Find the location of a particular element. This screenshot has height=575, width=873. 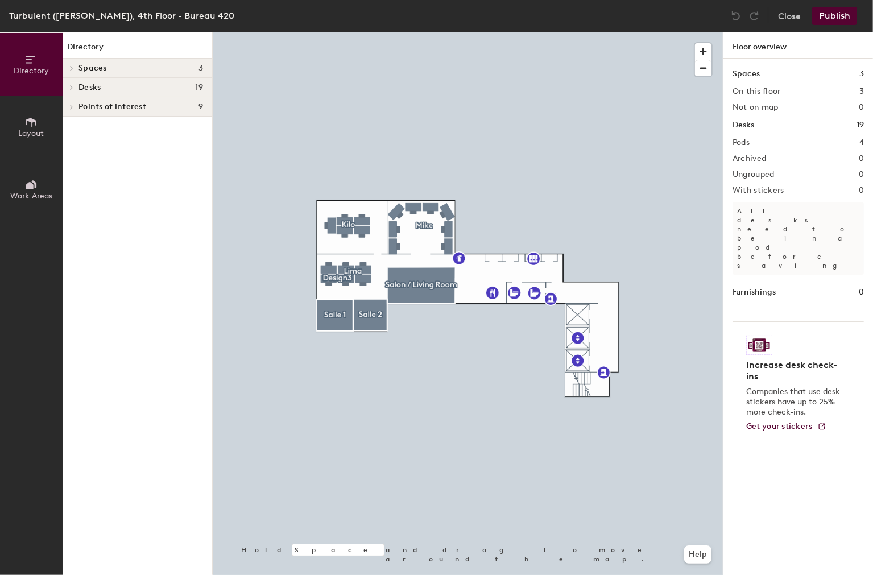

h1: Furnishings is located at coordinates (754, 292).